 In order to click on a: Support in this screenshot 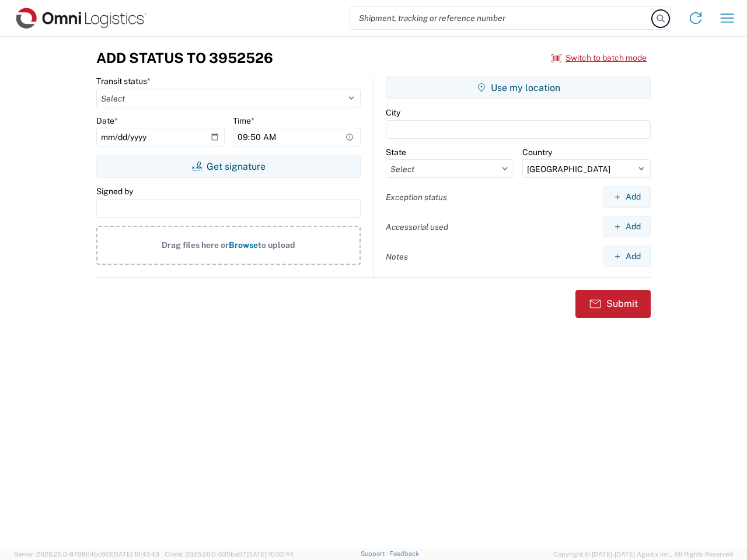, I will do `click(375, 553)`.